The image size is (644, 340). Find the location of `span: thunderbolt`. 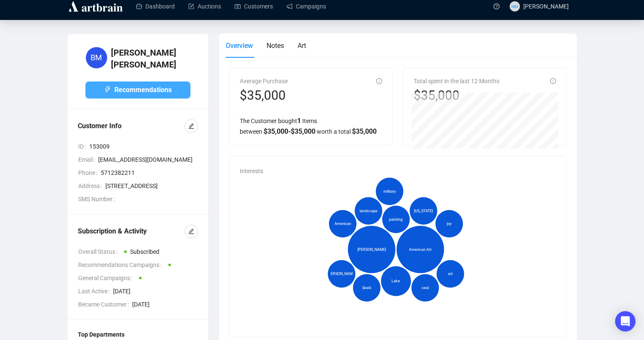

span: thunderbolt is located at coordinates (108, 90).